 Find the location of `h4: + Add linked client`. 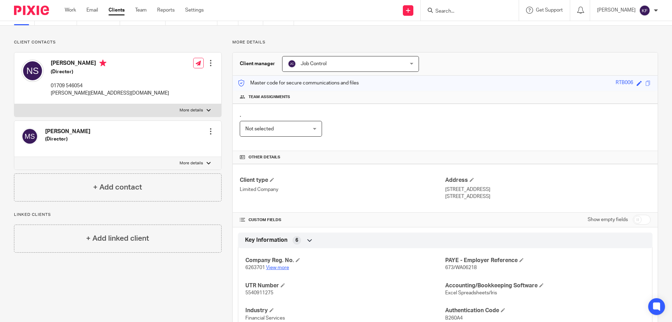

h4: + Add linked client is located at coordinates (118, 238).